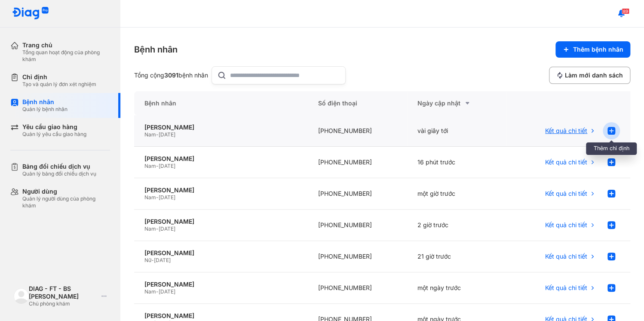  Describe the element at coordinates (357, 103) in the screenshot. I see `div: Số điện thoại` at that location.